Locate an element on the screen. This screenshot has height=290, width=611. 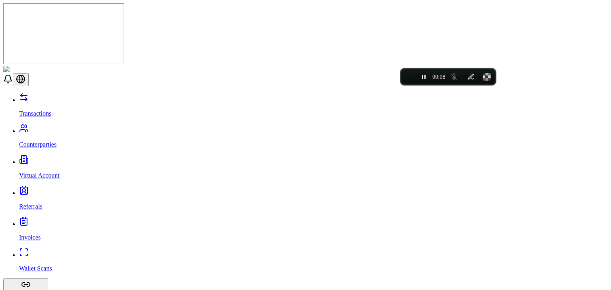
a: Counterparties is located at coordinates (313, 138).